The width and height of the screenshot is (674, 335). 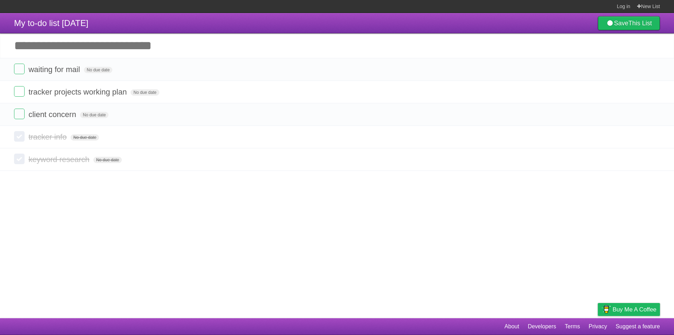 I want to click on a: Terms, so click(x=573, y=326).